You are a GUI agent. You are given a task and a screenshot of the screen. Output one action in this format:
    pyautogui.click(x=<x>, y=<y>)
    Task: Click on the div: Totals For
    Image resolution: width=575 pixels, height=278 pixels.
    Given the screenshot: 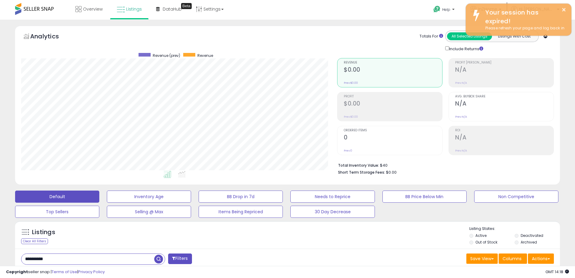 What is the action you would take?
    pyautogui.click(x=432, y=36)
    